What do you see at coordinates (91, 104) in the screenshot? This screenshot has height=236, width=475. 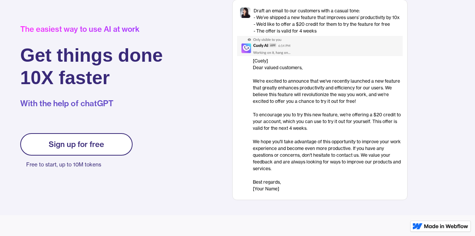 I see `p: With the help of chatGPT` at bounding box center [91, 104].